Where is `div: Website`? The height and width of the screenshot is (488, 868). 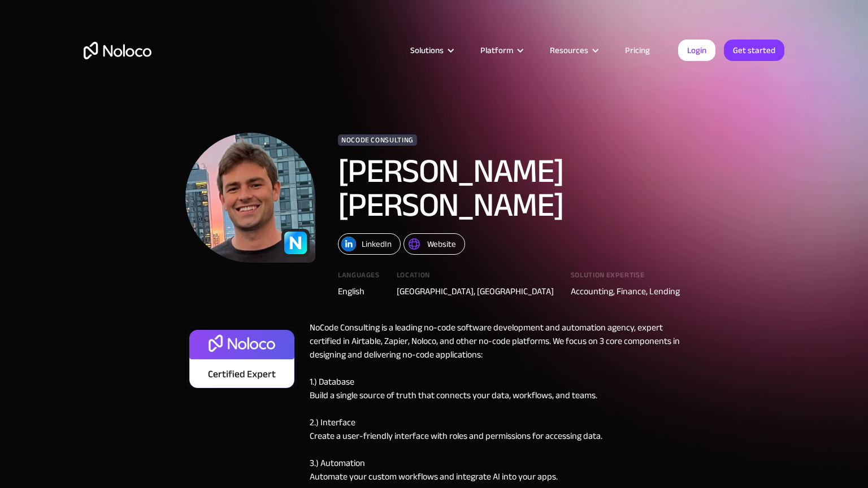
div: Website is located at coordinates (441, 244).